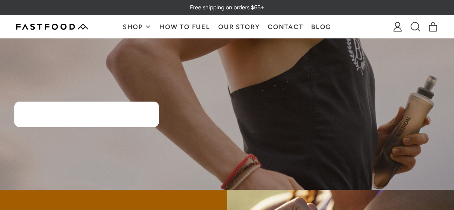 The width and height of the screenshot is (454, 210). Describe the element at coordinates (134, 27) in the screenshot. I see `span: Shop` at that location.